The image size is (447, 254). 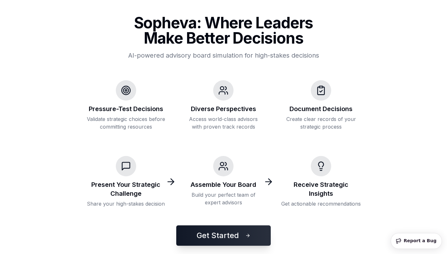 I want to click on h3: Receive Strategic Insights, so click(x=321, y=189).